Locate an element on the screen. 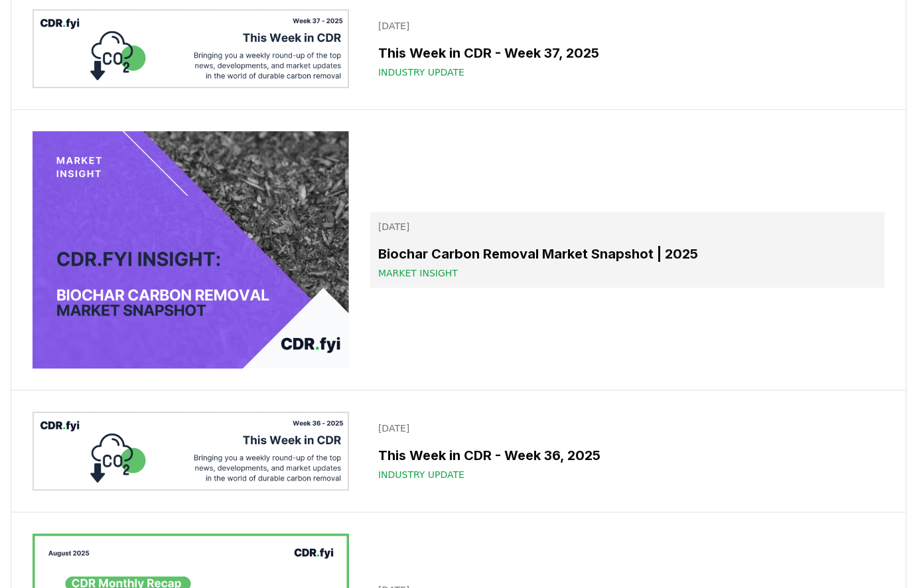 This screenshot has height=588, width=917. h3: This Week in CDR - Week 37, 2025 is located at coordinates (627, 53).